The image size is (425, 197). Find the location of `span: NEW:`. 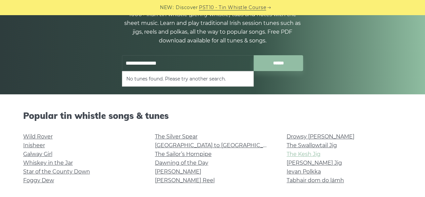

span: NEW: is located at coordinates (167, 7).